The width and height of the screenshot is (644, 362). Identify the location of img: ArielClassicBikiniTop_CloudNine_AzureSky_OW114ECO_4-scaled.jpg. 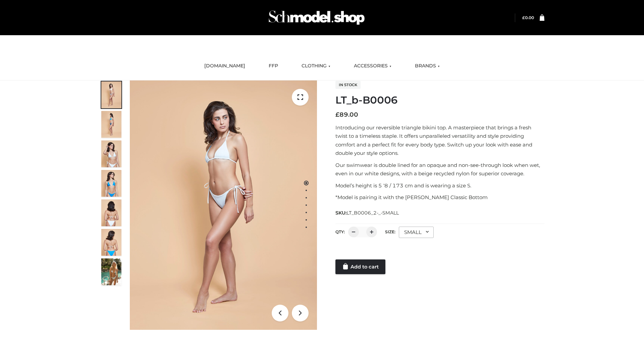
(111, 184).